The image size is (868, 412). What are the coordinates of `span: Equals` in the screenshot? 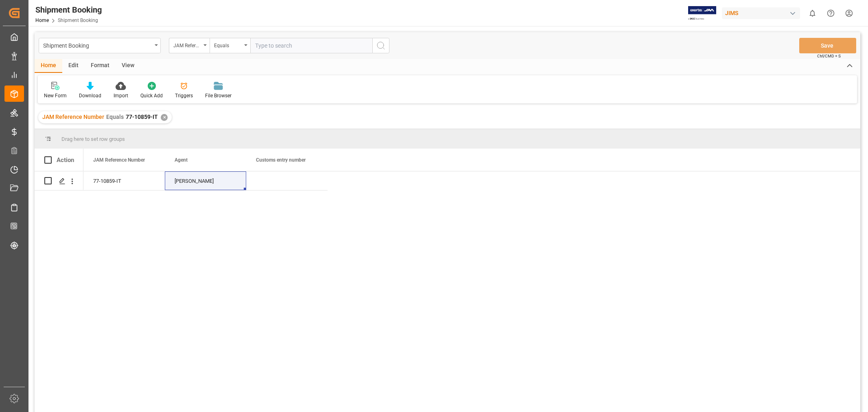 It's located at (115, 117).